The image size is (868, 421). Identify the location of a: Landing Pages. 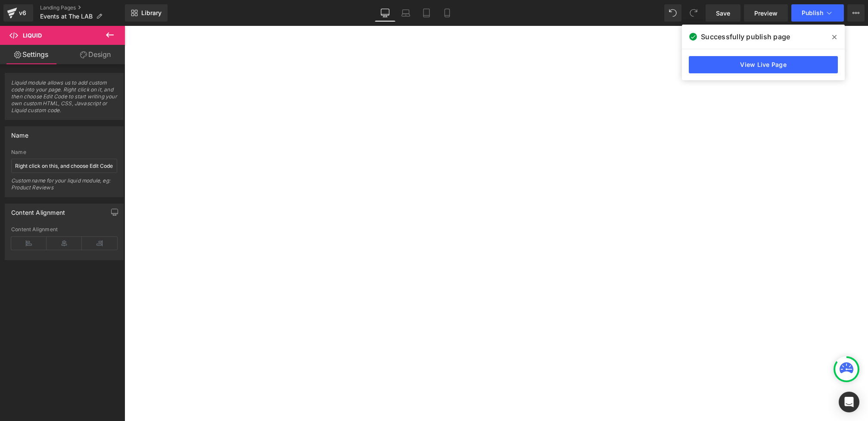
(82, 8).